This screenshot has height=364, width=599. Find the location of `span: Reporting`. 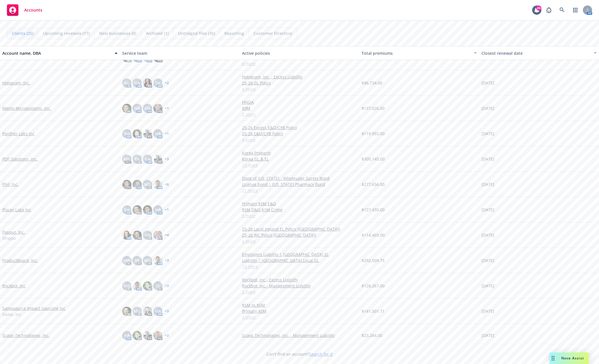

span: Reporting is located at coordinates (234, 33).